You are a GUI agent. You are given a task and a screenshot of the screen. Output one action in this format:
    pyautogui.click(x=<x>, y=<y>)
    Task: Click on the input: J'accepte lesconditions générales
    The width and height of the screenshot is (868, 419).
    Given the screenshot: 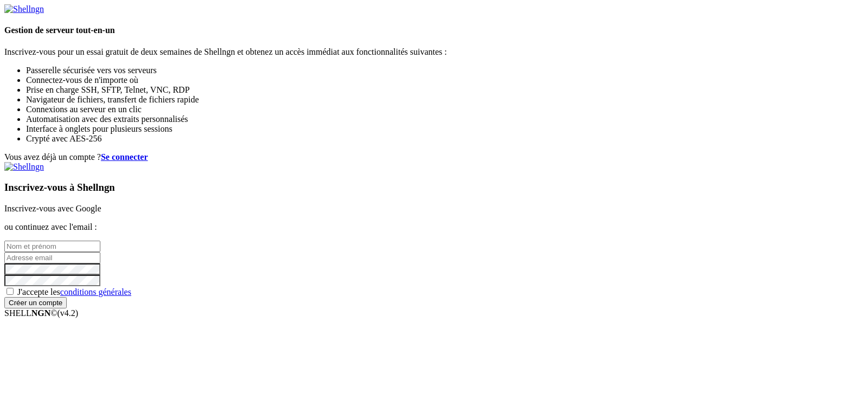 What is the action you would take?
    pyautogui.click(x=10, y=291)
    